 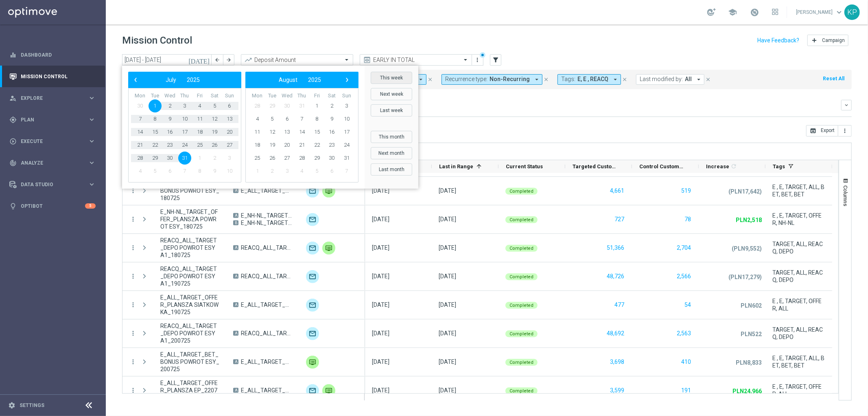 What do you see at coordinates (297, 60) in the screenshot?
I see `ng-select: Deposit Amount` at bounding box center [297, 60].